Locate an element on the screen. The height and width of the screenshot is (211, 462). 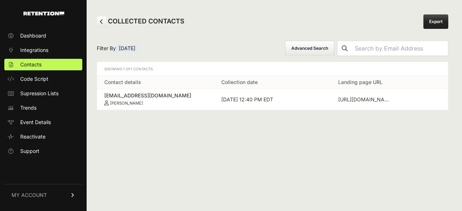
a: Code Script is located at coordinates (43, 79).